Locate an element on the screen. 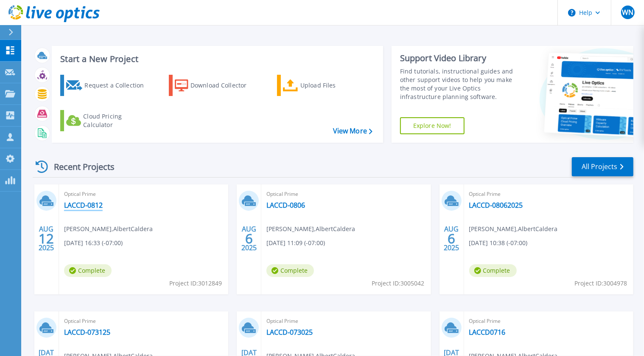  div: Recent Projects is located at coordinates (80, 167).